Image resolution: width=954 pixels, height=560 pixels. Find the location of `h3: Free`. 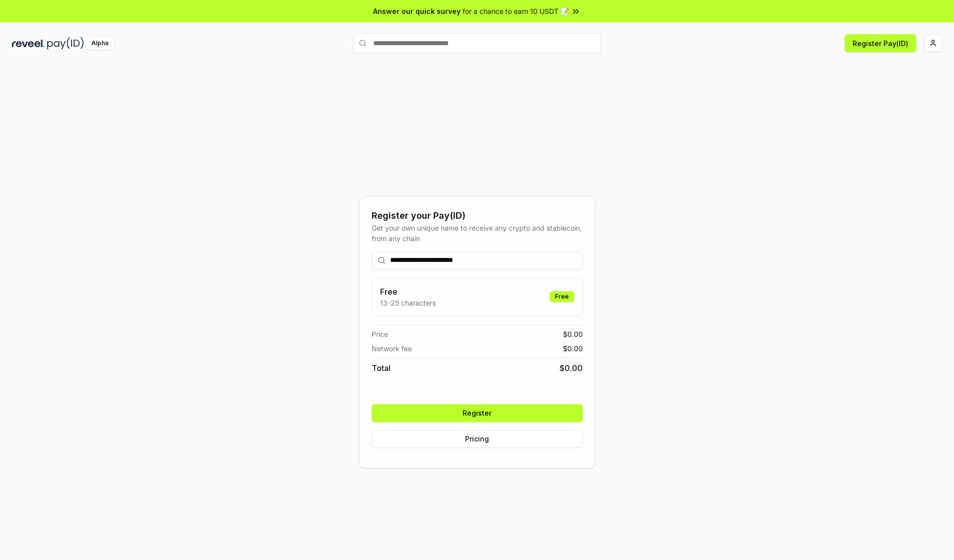

h3: Free is located at coordinates (408, 292).